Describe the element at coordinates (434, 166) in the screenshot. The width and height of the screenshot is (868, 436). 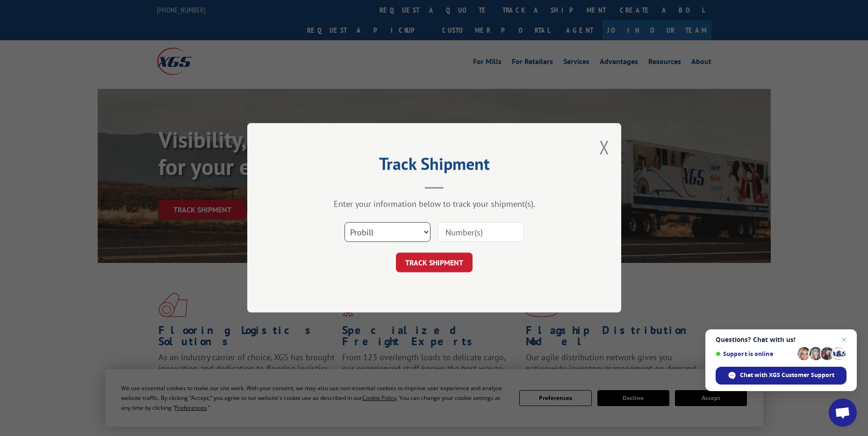
I see `h2: Track Shipment` at that location.